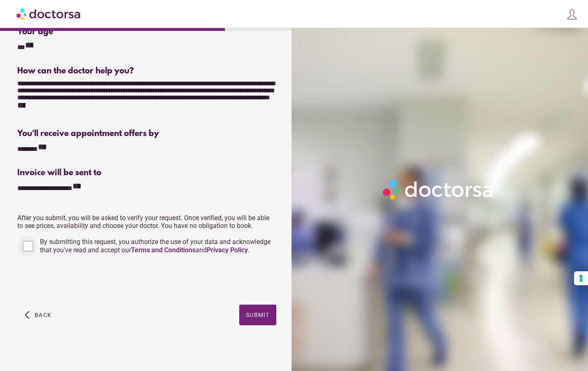 The image size is (588, 371). I want to click on span: Back, so click(43, 315).